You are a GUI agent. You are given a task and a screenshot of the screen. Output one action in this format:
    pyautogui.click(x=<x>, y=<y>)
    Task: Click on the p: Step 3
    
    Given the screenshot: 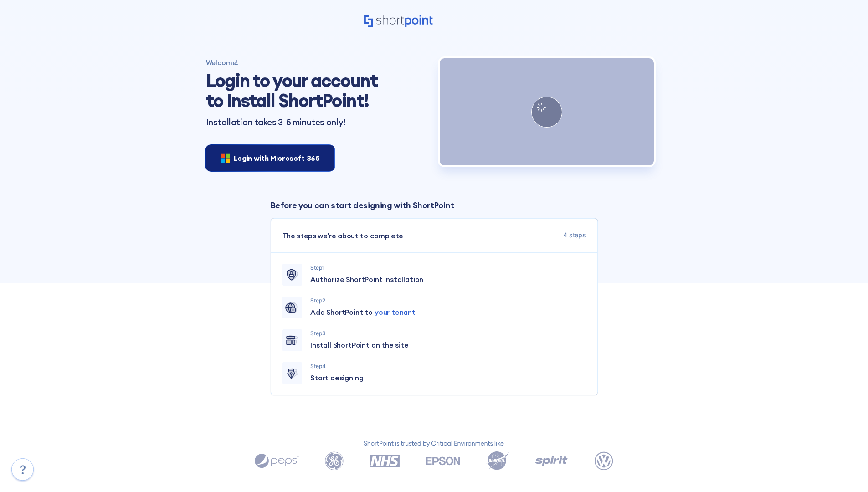 What is the action you would take?
    pyautogui.click(x=448, y=334)
    